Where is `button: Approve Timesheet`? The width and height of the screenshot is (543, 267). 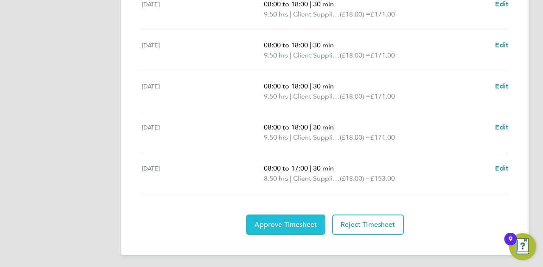
button: Approve Timesheet is located at coordinates (285, 225).